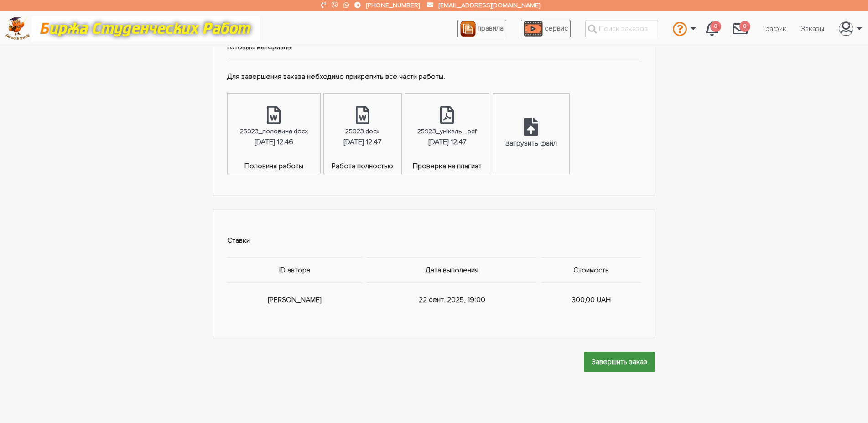 Image resolution: width=868 pixels, height=423 pixels. Describe the element at coordinates (145, 28) in the screenshot. I see `img: motto-12e01f5a76059d5f6a28199ef077b1f78e012cfde436ab5cf1d4517935686d32.gif` at that location.